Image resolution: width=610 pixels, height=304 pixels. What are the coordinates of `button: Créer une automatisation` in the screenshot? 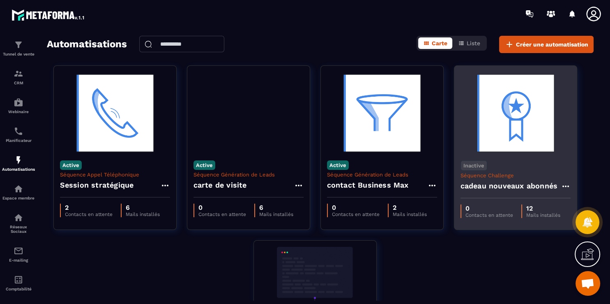 It's located at (547, 44).